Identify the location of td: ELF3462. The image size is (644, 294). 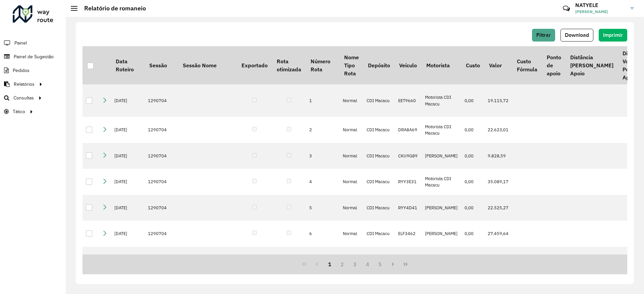
(408, 234).